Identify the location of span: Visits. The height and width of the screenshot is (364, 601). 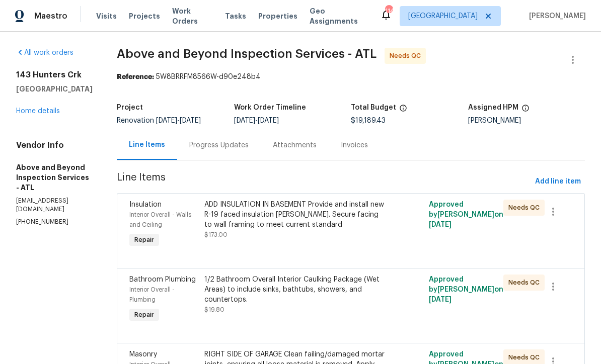
(106, 16).